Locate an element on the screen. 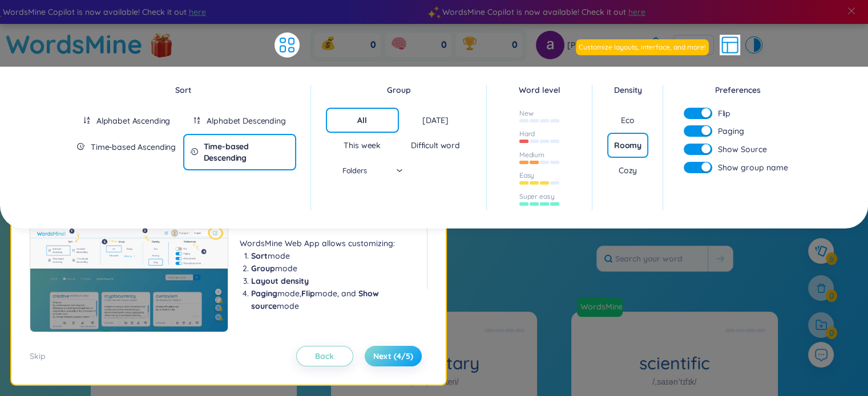 Image resolution: width=868 pixels, height=396 pixels. div: Alphabet Descending is located at coordinates (246, 121).